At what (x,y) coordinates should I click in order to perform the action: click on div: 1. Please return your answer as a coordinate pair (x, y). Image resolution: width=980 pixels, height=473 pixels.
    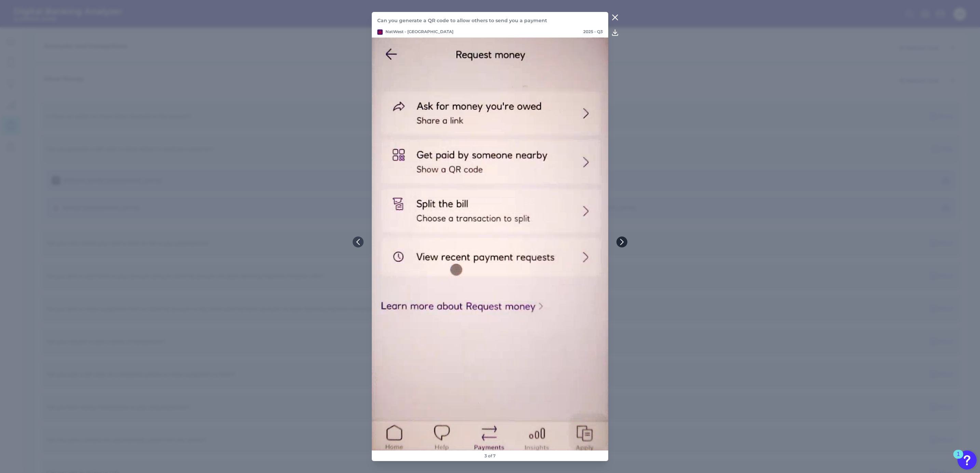
    Looking at the image, I should click on (958, 458).